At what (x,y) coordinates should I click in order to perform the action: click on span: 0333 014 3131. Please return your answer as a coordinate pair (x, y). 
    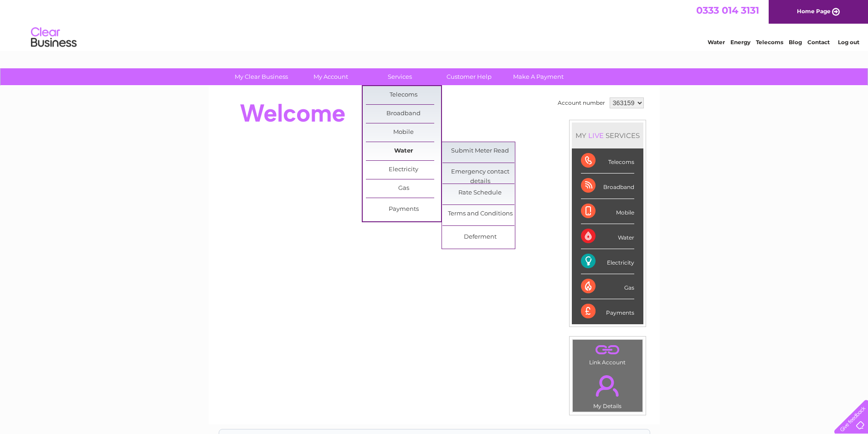
    Looking at the image, I should click on (728, 10).